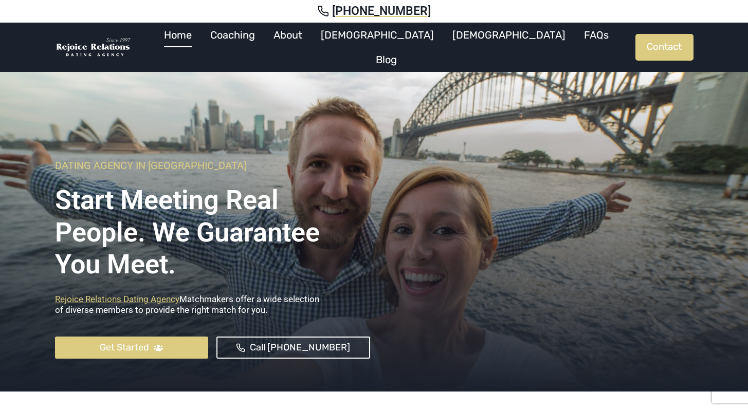  I want to click on a: Get Started, so click(132, 348).